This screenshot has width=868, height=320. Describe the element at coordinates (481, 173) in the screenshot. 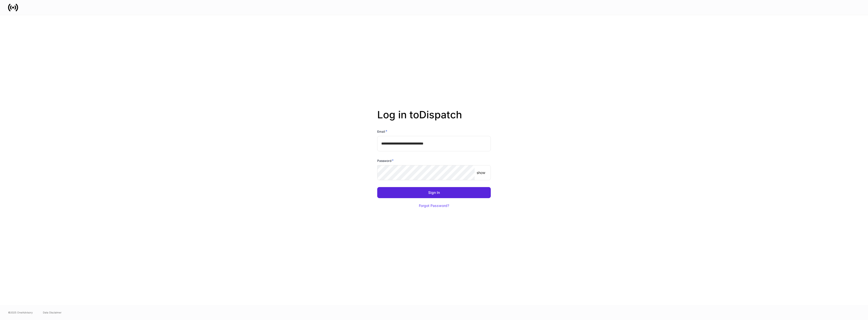

I see `p: show` at that location.